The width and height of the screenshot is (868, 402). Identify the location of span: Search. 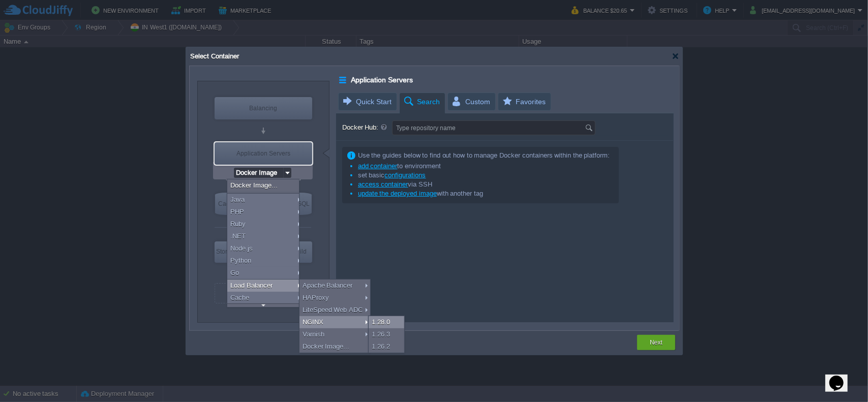
(421, 102).